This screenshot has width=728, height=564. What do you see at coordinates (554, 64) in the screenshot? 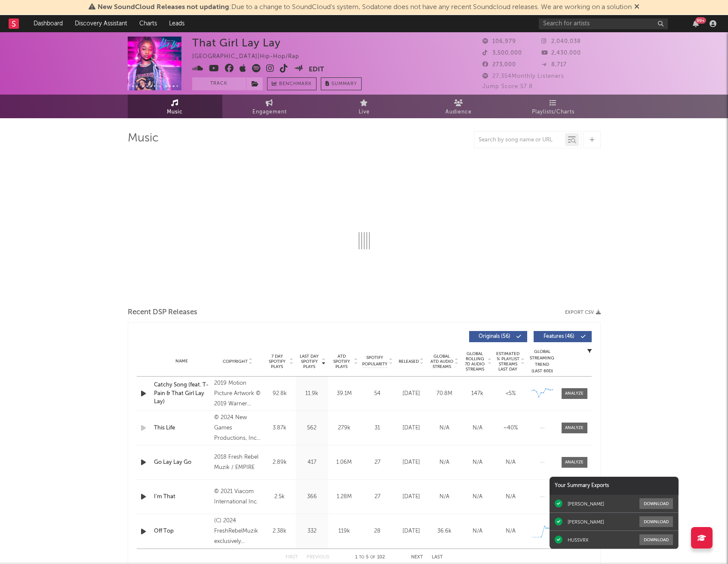
I see `span: 8,717` at bounding box center [554, 64].